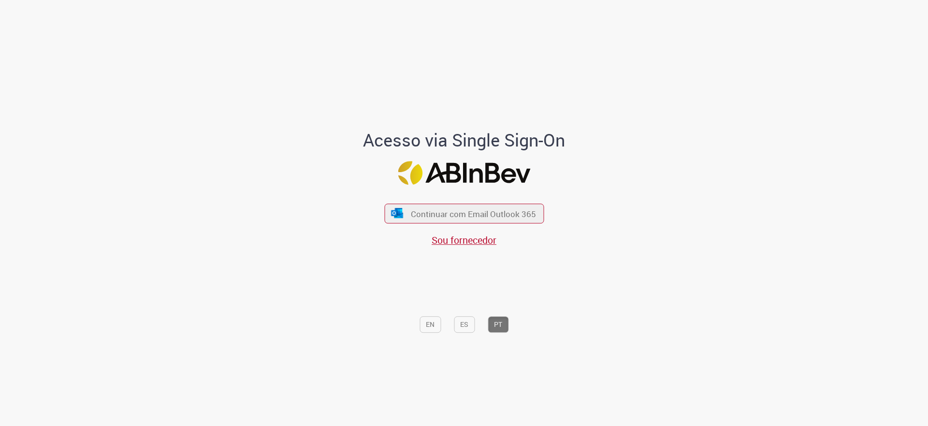  I want to click on img: Logo ABInBev, so click(464, 173).